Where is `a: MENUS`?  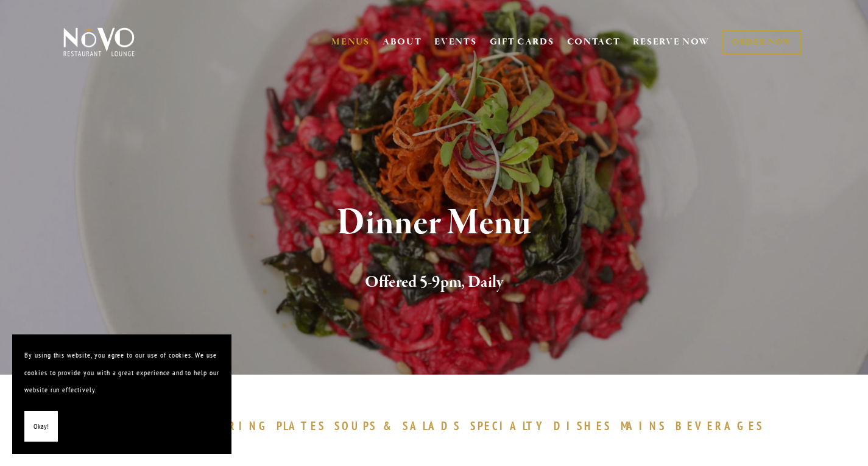
a: MENUS is located at coordinates (350, 42).